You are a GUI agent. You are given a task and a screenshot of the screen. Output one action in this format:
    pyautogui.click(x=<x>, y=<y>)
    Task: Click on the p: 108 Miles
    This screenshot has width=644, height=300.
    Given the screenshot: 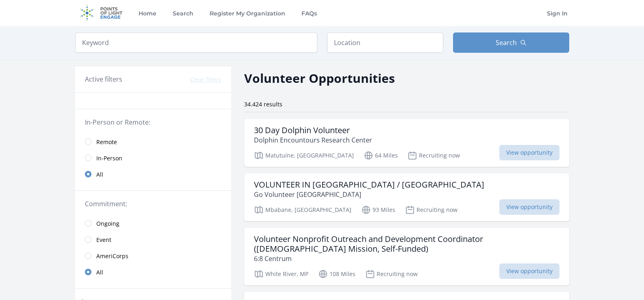 What is the action you would take?
    pyautogui.click(x=337, y=274)
    